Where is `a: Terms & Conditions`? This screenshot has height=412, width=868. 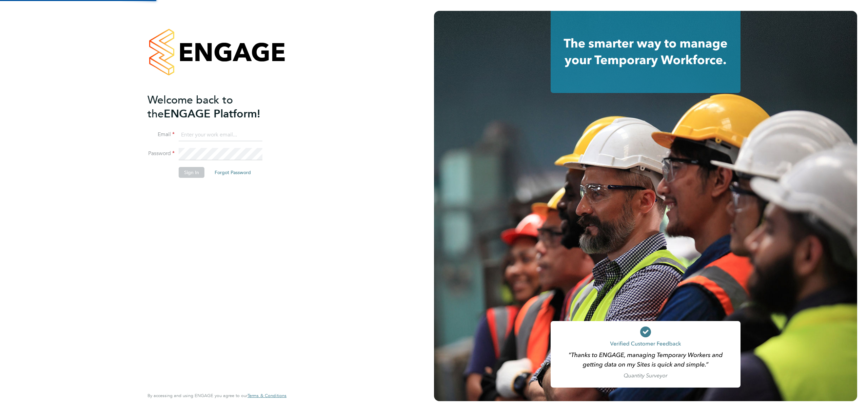
a: Terms & Conditions is located at coordinates (266, 396).